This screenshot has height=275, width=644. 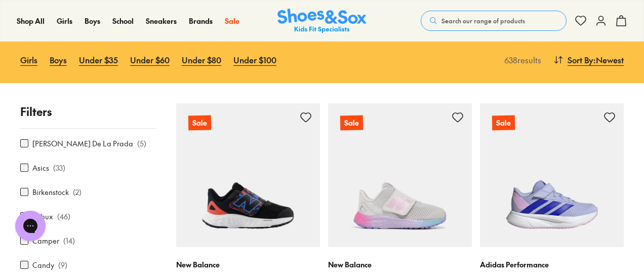 I want to click on img: SNS_Logo_Responsive.svg, so click(x=322, y=21).